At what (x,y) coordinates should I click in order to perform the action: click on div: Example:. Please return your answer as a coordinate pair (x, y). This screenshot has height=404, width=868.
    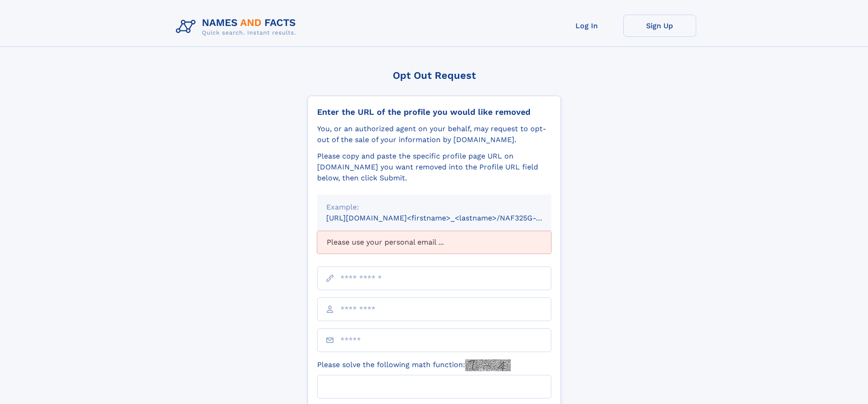
    Looking at the image, I should click on (434, 207).